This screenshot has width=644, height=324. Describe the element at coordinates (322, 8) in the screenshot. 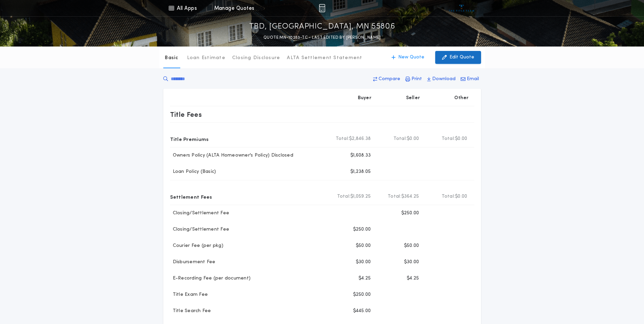

I see `img: img` at that location.